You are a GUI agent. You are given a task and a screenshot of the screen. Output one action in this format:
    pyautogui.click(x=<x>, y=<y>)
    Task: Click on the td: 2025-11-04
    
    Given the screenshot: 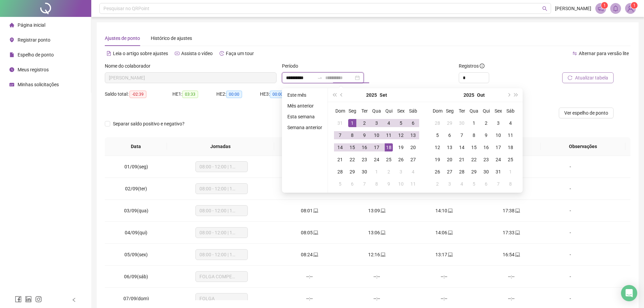 What is the action you would take?
    pyautogui.click(x=462, y=184)
    